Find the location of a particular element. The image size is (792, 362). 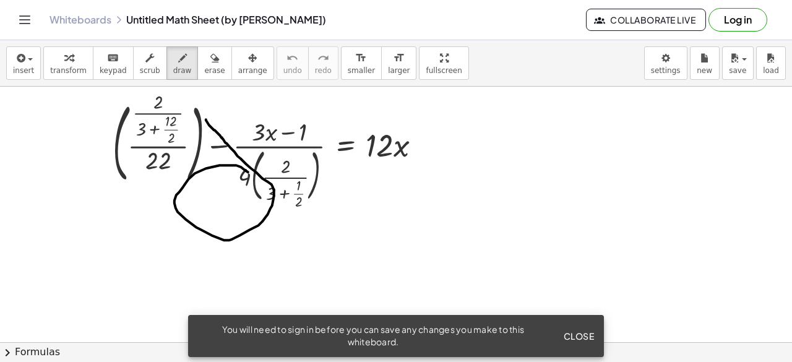

span: arrange is located at coordinates (252, 71).